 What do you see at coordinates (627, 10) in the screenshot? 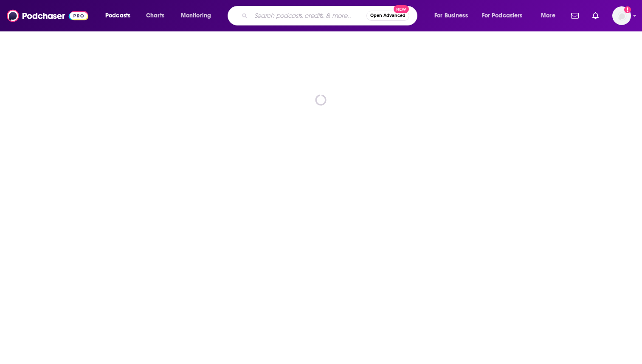
I see `svg: Add a profile image` at bounding box center [627, 10].